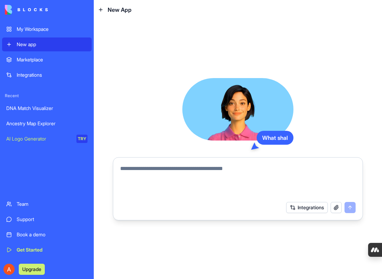 Image resolution: width=382 pixels, height=279 pixels. What do you see at coordinates (52, 250) in the screenshot?
I see `div: Get Started` at bounding box center [52, 250].